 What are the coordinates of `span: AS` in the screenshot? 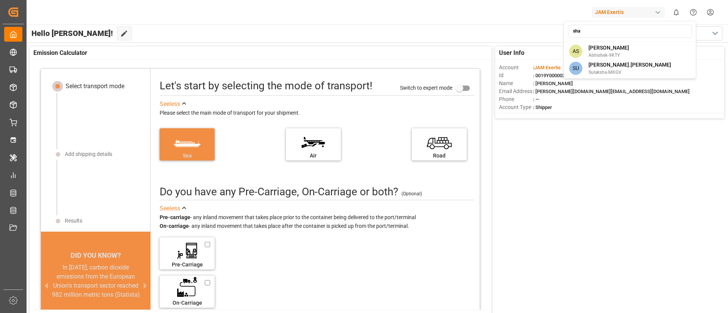 It's located at (575, 51).